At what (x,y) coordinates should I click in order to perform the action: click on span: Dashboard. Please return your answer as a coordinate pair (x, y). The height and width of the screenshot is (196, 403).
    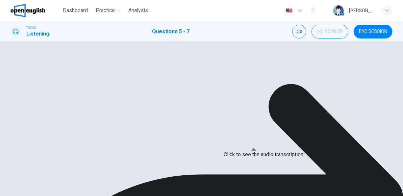
    Looking at the image, I should click on (75, 11).